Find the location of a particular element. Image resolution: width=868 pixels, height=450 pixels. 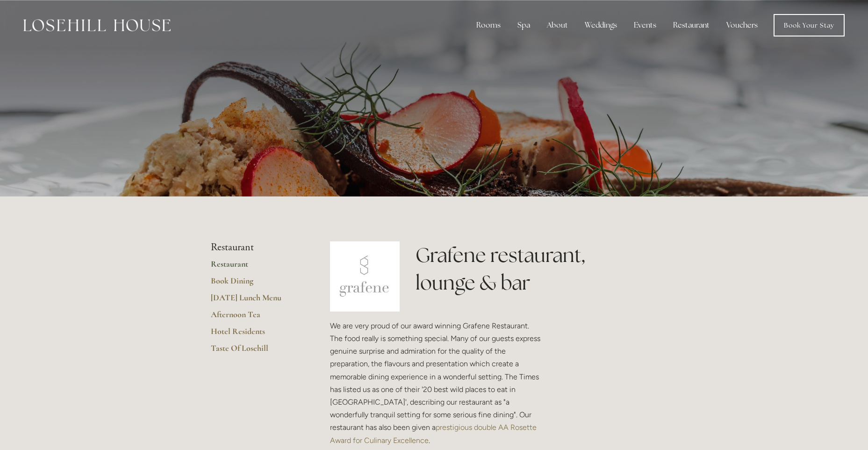

a: Afternoon Tea is located at coordinates (255, 317).